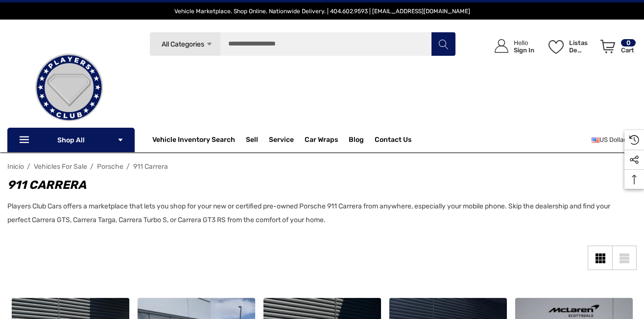 This screenshot has width=644, height=319. Describe the element at coordinates (16, 167) in the screenshot. I see `a: Inicio` at that location.